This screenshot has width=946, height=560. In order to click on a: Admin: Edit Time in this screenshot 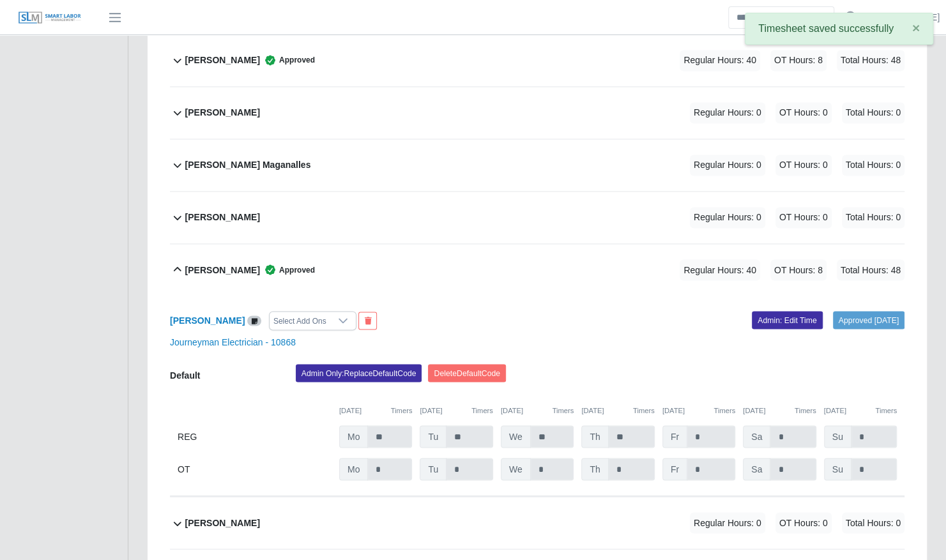, I will do `click(787, 320)`.